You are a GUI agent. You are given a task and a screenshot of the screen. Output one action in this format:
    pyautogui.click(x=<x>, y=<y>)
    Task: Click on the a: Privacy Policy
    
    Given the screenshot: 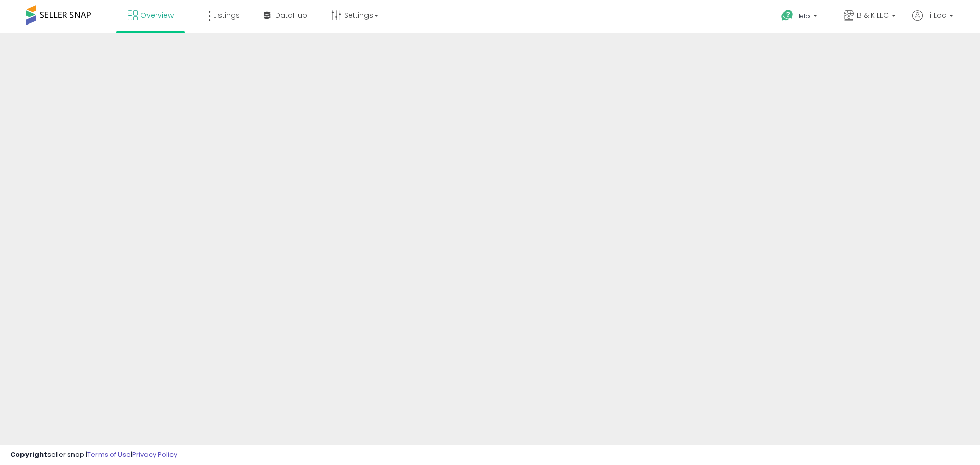 What is the action you would take?
    pyautogui.click(x=155, y=454)
    